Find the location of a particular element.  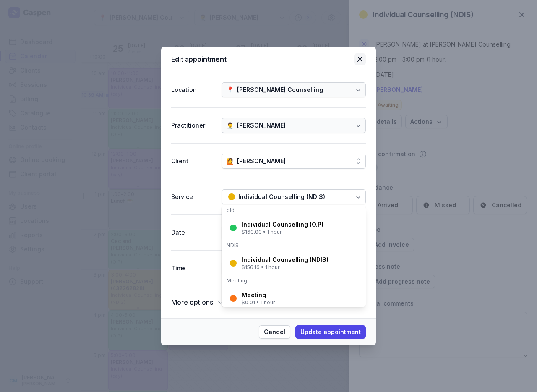

div: $160.00 • 1 hour is located at coordinates (282, 232).